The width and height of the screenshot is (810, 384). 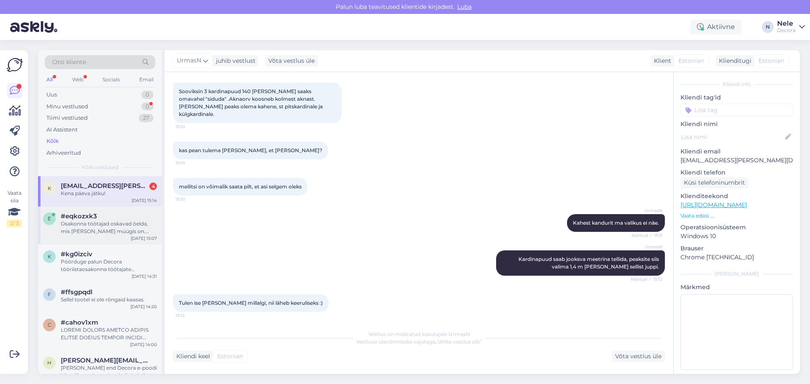 What do you see at coordinates (49, 80) in the screenshot?
I see `div: All` at bounding box center [49, 80].